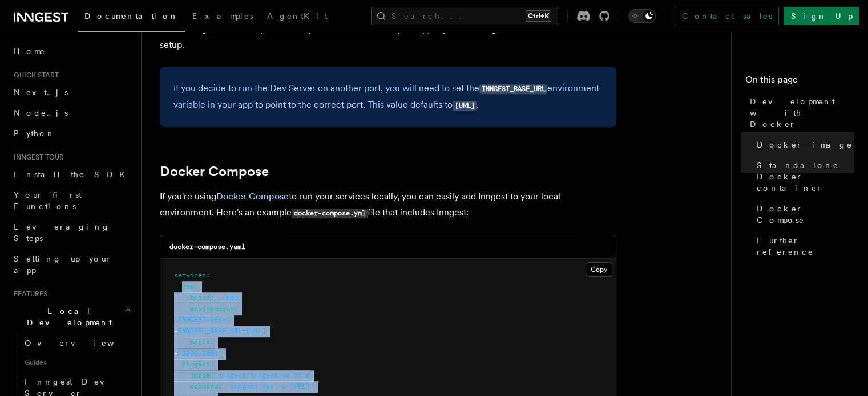 Image resolution: width=868 pixels, height=396 pixels. Describe the element at coordinates (83, 343) in the screenshot. I see `span: Overview` at that location.